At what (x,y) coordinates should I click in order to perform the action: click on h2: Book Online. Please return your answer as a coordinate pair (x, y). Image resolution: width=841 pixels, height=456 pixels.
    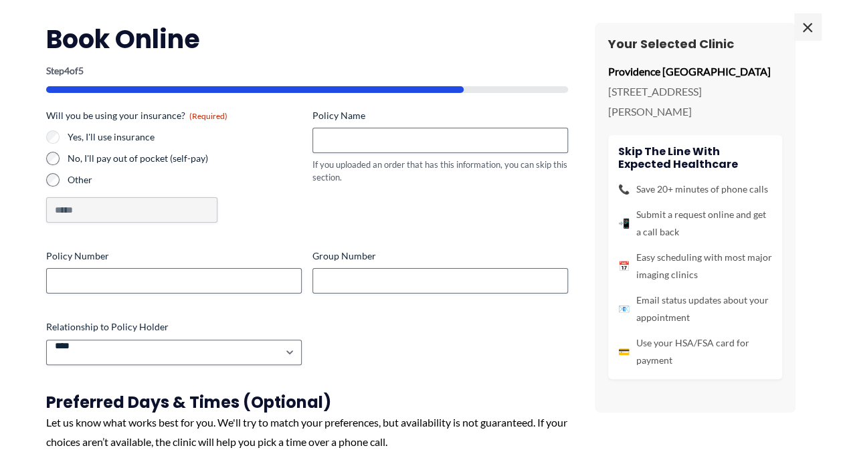
    Looking at the image, I should click on (307, 39).